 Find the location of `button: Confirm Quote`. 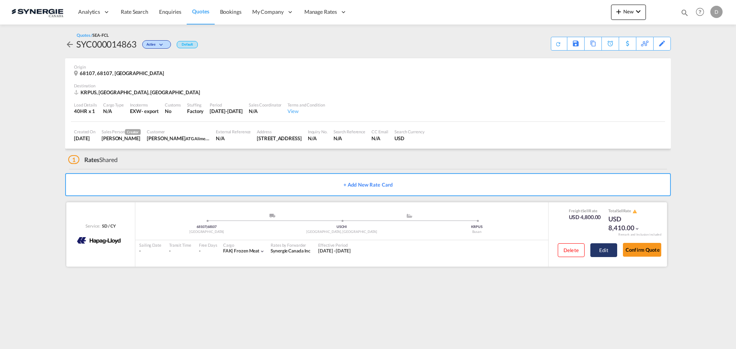

button: Confirm Quote is located at coordinates (643, 250).